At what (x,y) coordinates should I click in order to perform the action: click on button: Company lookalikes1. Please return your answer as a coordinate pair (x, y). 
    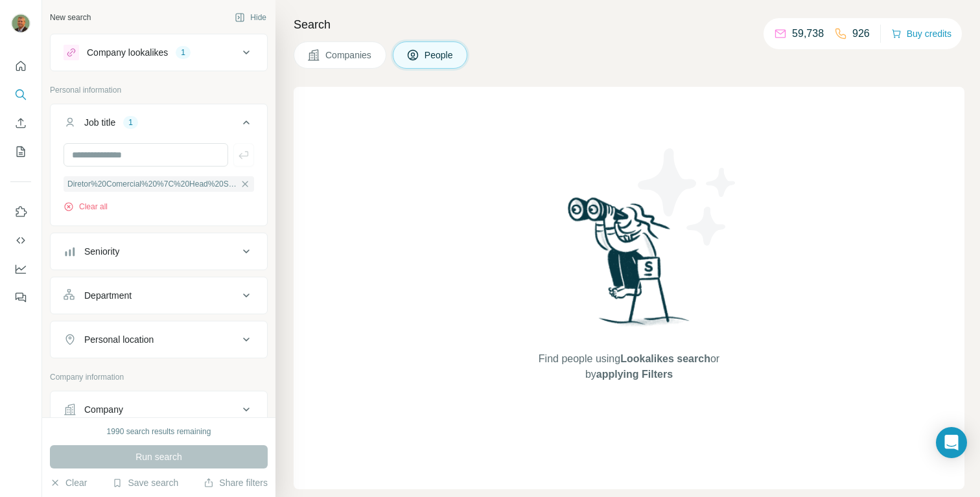
    Looking at the image, I should click on (159, 53).